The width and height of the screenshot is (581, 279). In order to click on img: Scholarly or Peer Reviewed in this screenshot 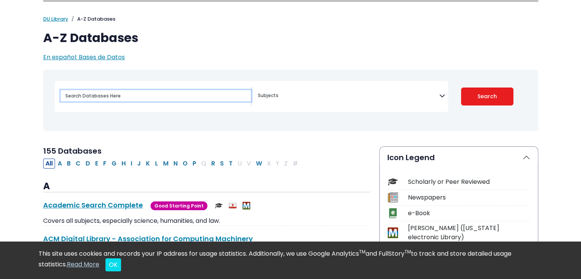, I will do `click(219, 206)`.